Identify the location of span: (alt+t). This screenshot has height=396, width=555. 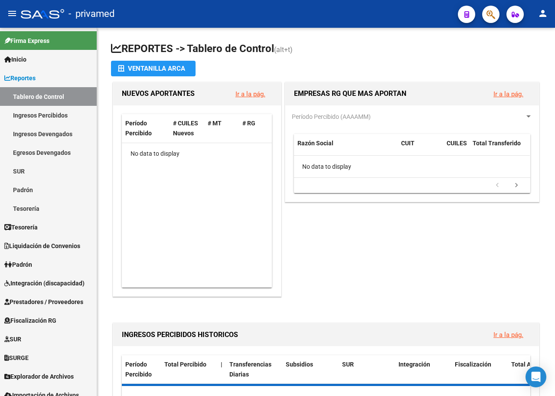
(283, 49).